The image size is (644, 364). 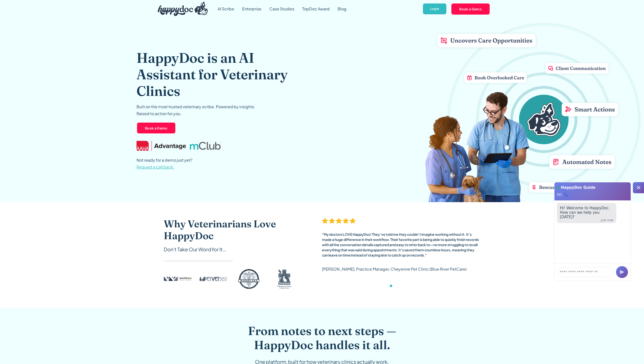 I want to click on div: Show slide 1 of 6, so click(x=391, y=286).